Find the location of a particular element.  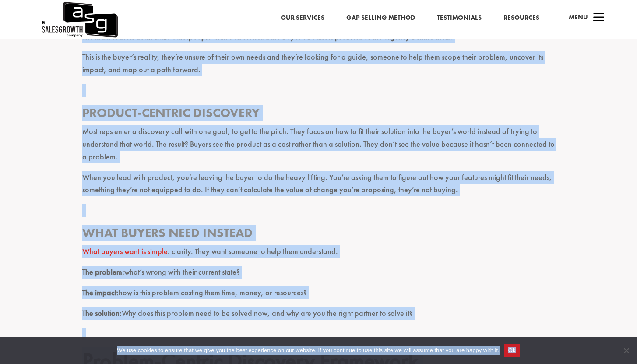

h3: Product-Centric Discovery is located at coordinates (319, 115).